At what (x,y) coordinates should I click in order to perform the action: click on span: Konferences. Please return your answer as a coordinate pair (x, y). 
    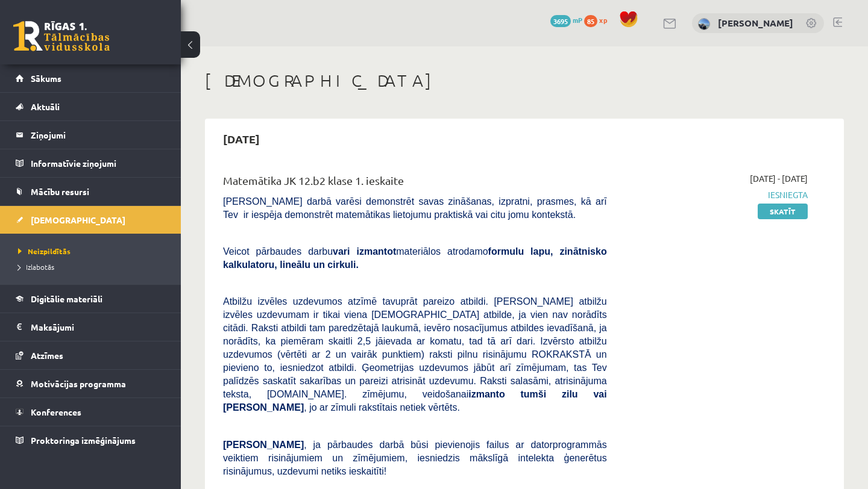
    Looking at the image, I should click on (56, 412).